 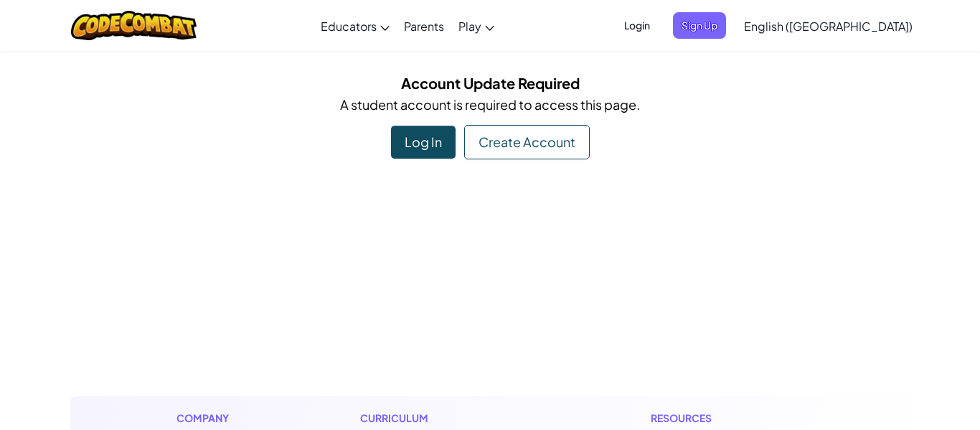 What do you see at coordinates (447, 417) in the screenshot?
I see `h1: Curriculum` at bounding box center [447, 417].